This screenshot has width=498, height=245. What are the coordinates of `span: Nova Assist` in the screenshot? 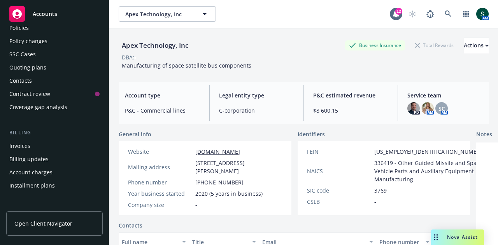 It's located at (462, 237).